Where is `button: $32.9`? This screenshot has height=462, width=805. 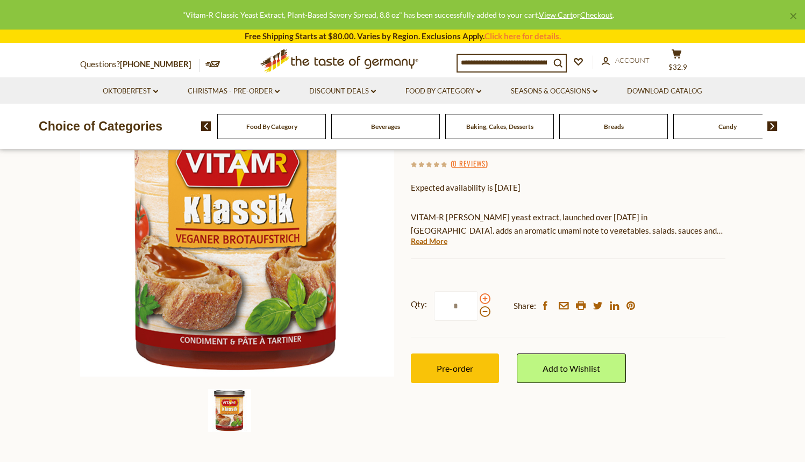 button: $32.9 is located at coordinates (677, 62).